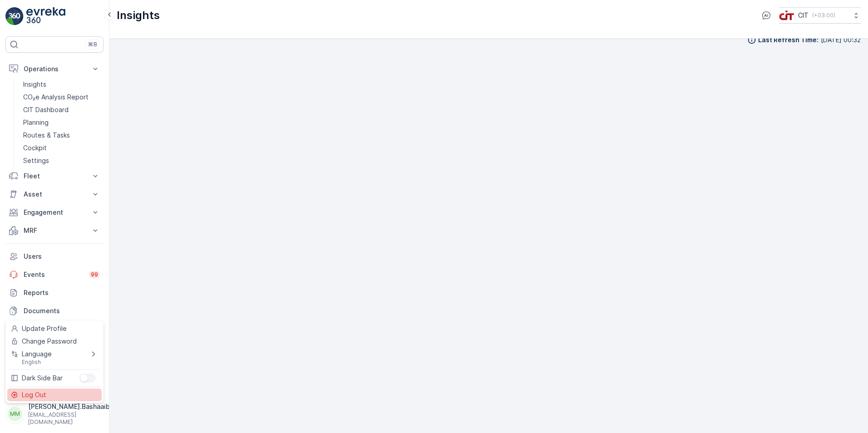 This screenshot has width=868, height=433. What do you see at coordinates (787, 16) in the screenshot?
I see `img: cit-logo_pOk6rL0.png` at bounding box center [787, 16].